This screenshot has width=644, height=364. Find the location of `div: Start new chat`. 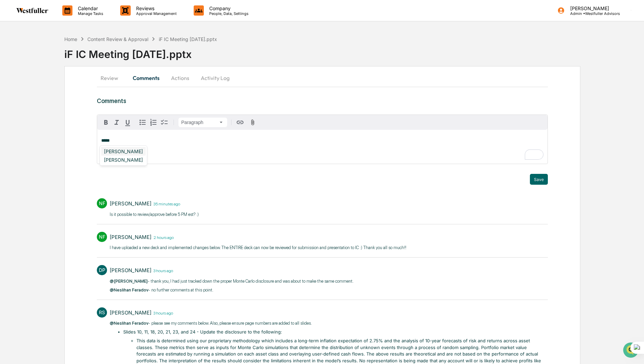

div: Start new chat is located at coordinates (67, 55).